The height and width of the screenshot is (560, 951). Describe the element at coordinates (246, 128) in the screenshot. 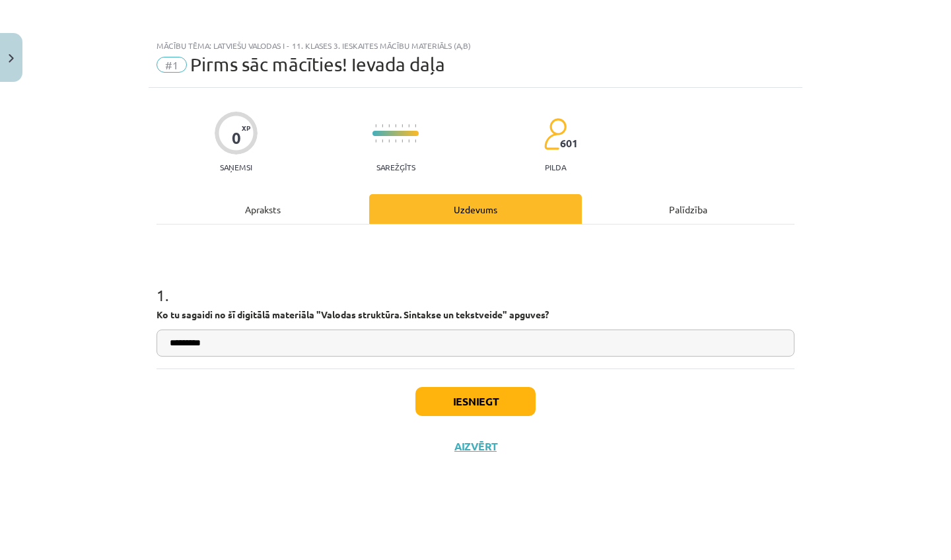

I see `span: XP` at that location.